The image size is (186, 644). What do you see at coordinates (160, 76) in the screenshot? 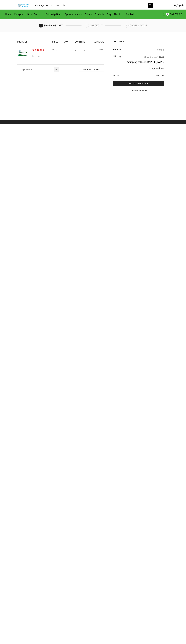
I see `bdi: 110.00` at bounding box center [160, 76].